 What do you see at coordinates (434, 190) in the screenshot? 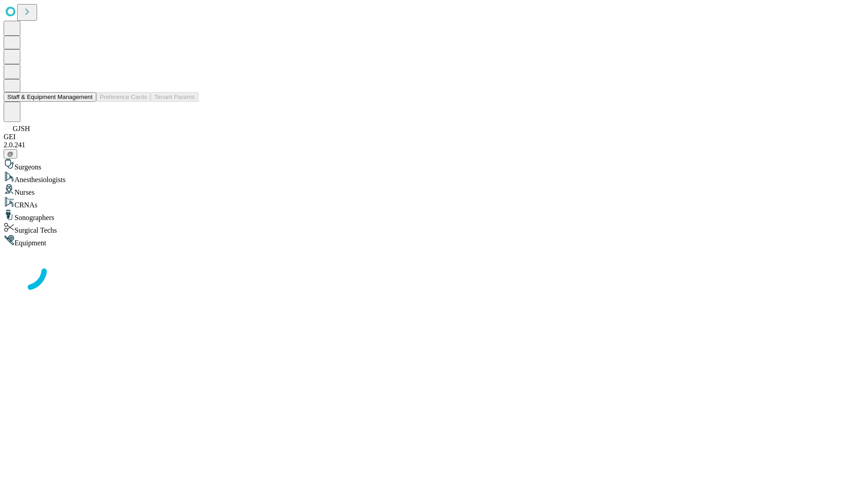
I see `div: Nurses` at bounding box center [434, 190].